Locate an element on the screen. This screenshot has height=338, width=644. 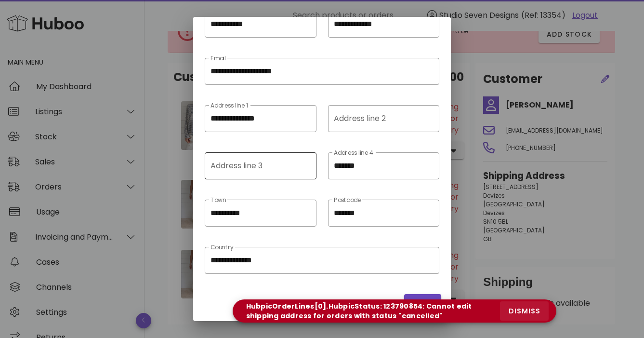
label: Address line 1 is located at coordinates (229, 105).